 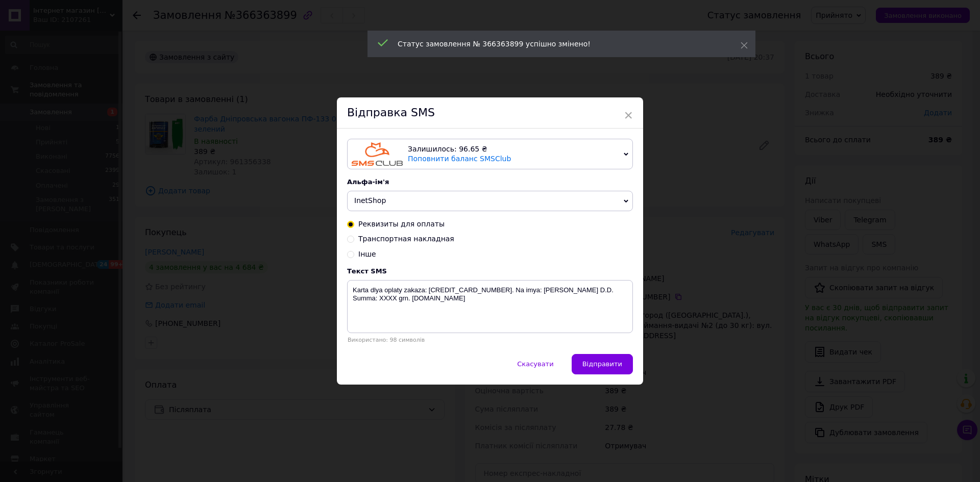 What do you see at coordinates (602, 364) in the screenshot?
I see `span: Відправити` at bounding box center [602, 364].